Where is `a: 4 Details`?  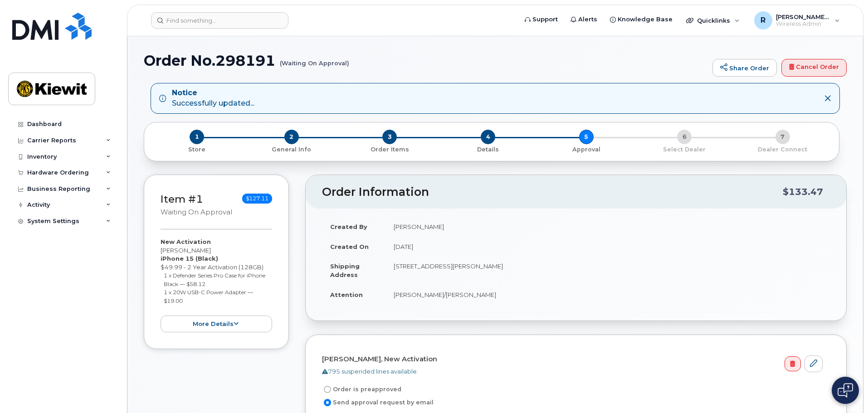 a: 4 Details is located at coordinates (488, 149).